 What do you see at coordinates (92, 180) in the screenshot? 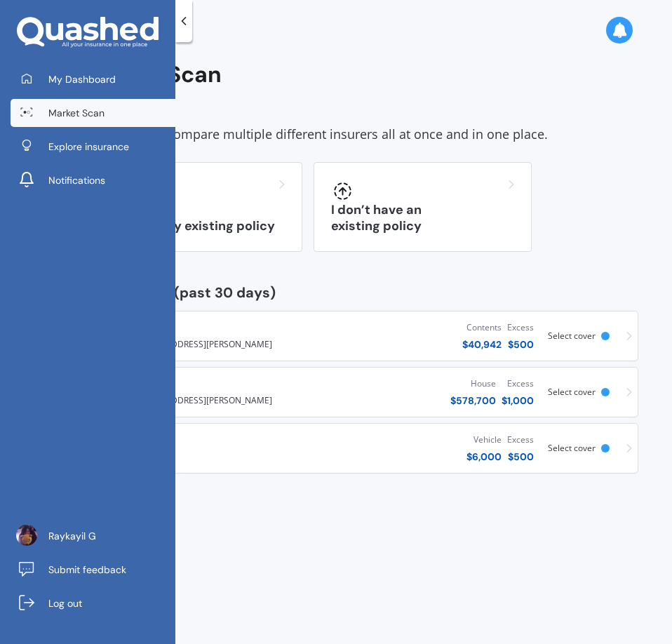
I see `a: Notifications` at bounding box center [92, 180].